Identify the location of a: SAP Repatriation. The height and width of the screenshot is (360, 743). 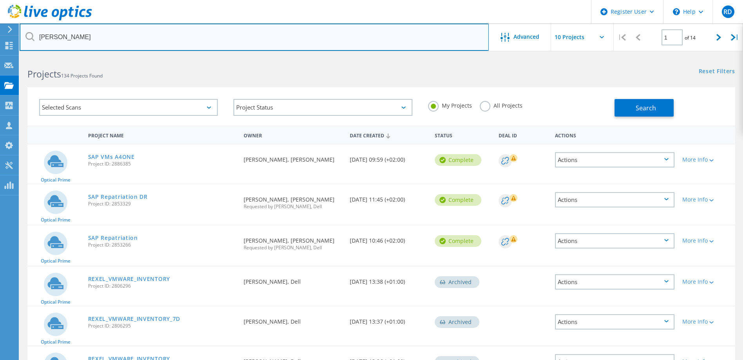
(113, 238).